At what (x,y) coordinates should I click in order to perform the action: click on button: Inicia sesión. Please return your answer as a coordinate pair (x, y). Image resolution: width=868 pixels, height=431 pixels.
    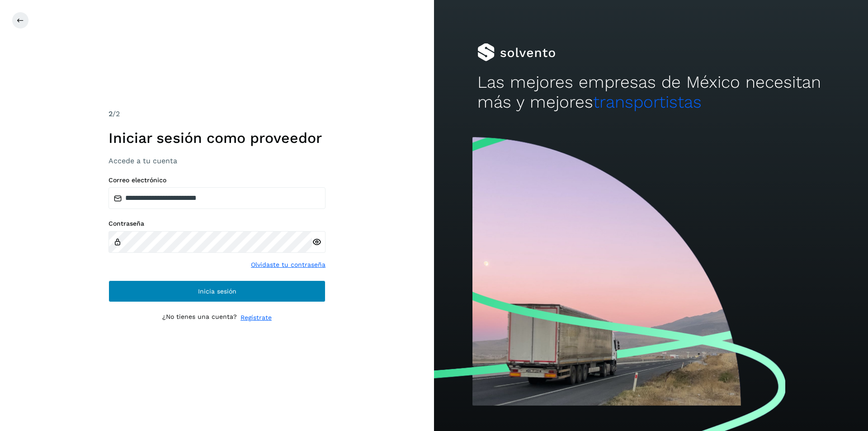
    Looking at the image, I should click on (217, 291).